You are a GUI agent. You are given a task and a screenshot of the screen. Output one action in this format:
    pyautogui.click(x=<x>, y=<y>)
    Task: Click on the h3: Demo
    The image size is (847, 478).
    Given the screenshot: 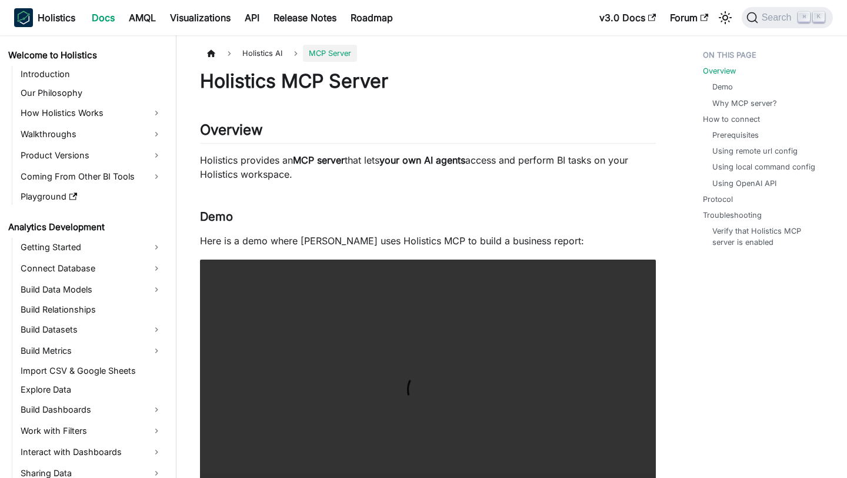 What is the action you would take?
    pyautogui.click(x=428, y=216)
    